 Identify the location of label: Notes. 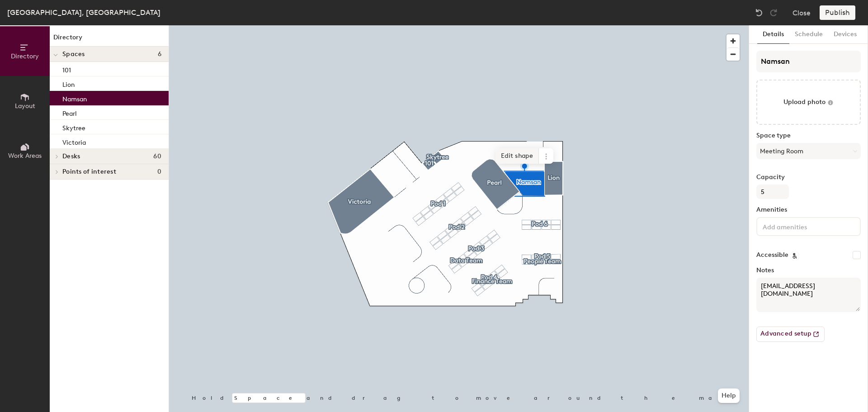
(808, 271).